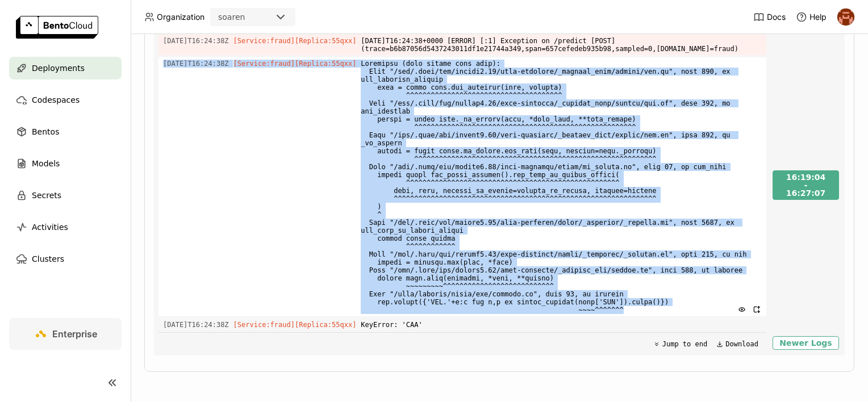 The width and height of the screenshot is (868, 402). I want to click on div: soaren, so click(231, 17).